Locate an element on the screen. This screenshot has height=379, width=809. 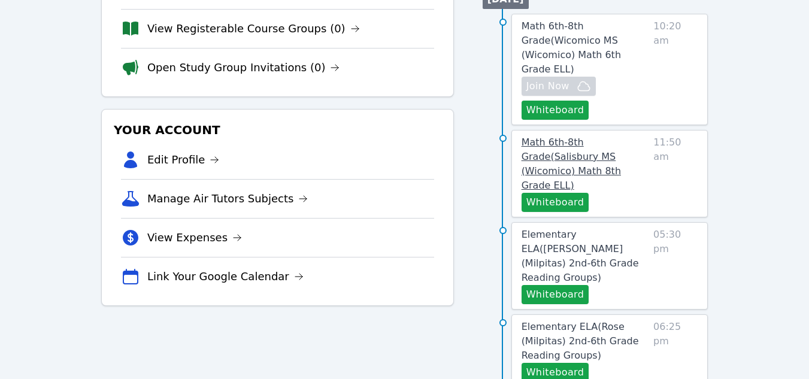
a: Edit Profile is located at coordinates (183, 160).